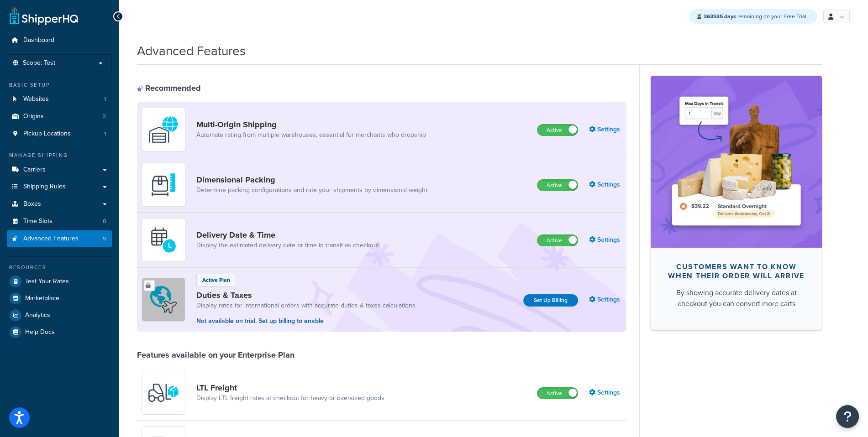 The height and width of the screenshot is (437, 868). Describe the element at coordinates (60, 40) in the screenshot. I see `li: Dashboard` at that location.